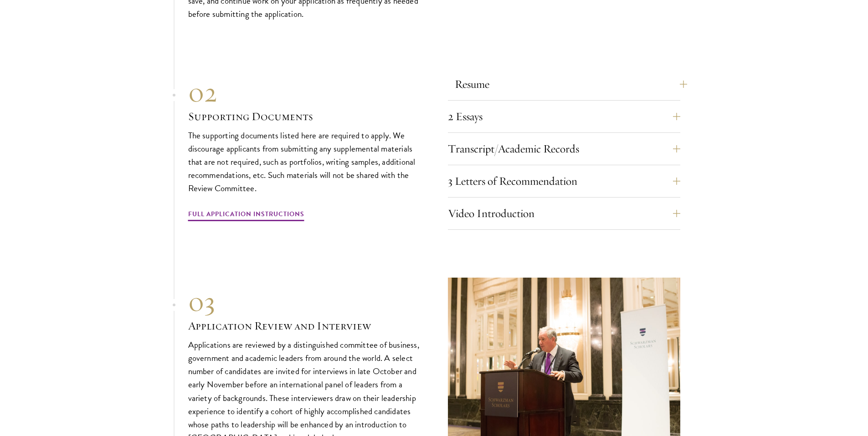 Image resolution: width=868 pixels, height=436 pixels. Describe the element at coordinates (304, 117) in the screenshot. I see `h3: Supporting Documents` at that location.